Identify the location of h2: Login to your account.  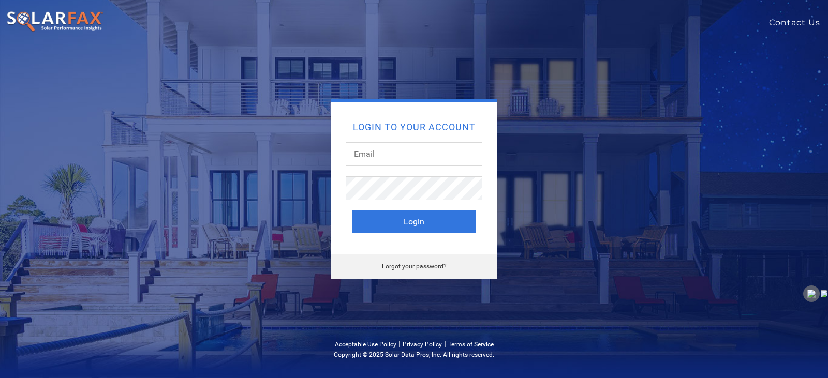
(414, 127).